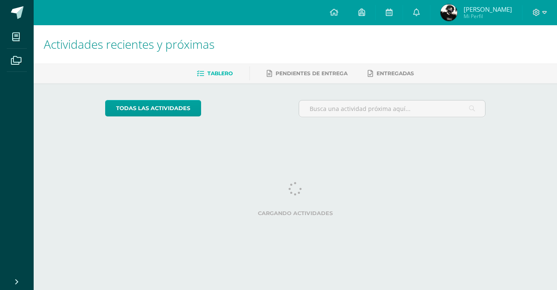  What do you see at coordinates (129, 44) in the screenshot?
I see `span: Actividades recientes y próximas` at bounding box center [129, 44].